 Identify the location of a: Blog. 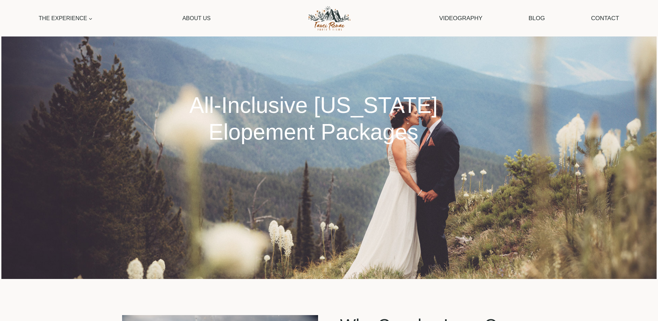
(537, 18).